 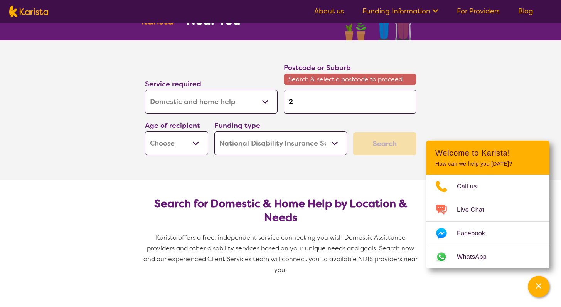 What do you see at coordinates (350, 79) in the screenshot?
I see `span: Search & select a postcode to proceed` at bounding box center [350, 79].